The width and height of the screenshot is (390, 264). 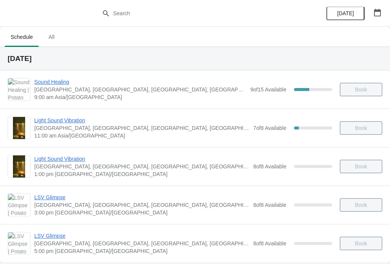 What do you see at coordinates (51, 37) in the screenshot?
I see `span: All` at bounding box center [51, 37].